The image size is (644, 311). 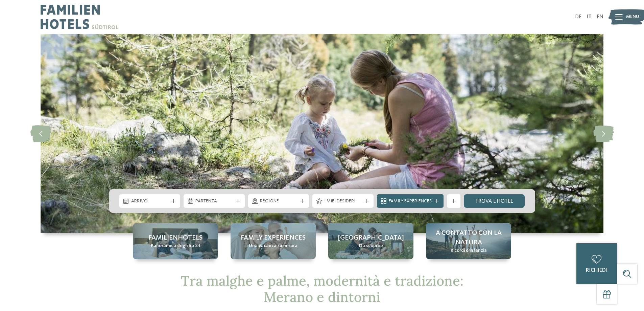 I want to click on span: Partenza, so click(x=214, y=201).